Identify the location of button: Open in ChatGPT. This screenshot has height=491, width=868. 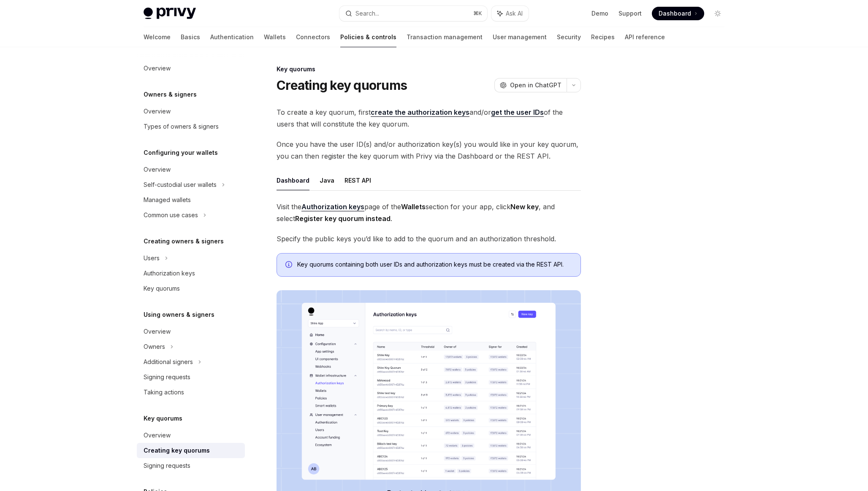
(530, 85).